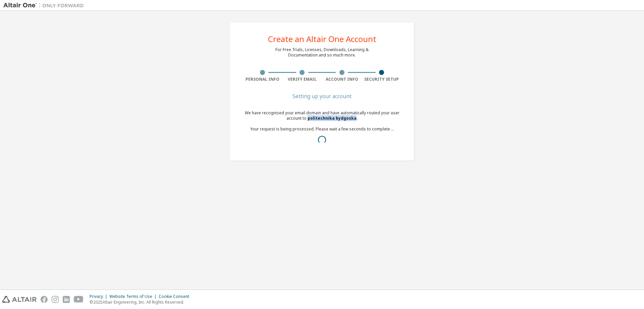  I want to click on img: linkedin.svg, so click(66, 299).